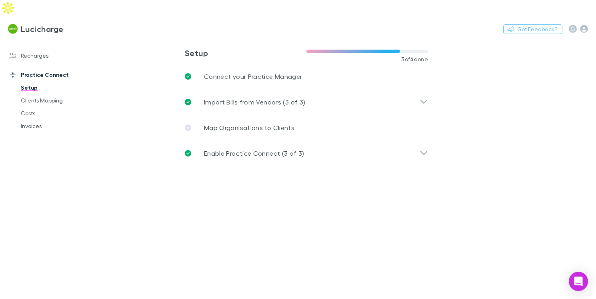 The height and width of the screenshot is (299, 596). What do you see at coordinates (13, 29) in the screenshot?
I see `img: Lucicharge's Logo` at bounding box center [13, 29].